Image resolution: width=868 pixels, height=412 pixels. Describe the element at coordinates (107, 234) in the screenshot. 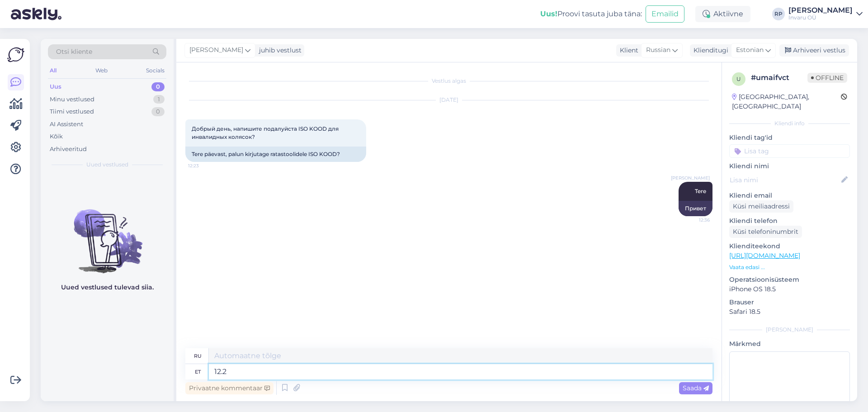

I see `img: No chats` at that location.